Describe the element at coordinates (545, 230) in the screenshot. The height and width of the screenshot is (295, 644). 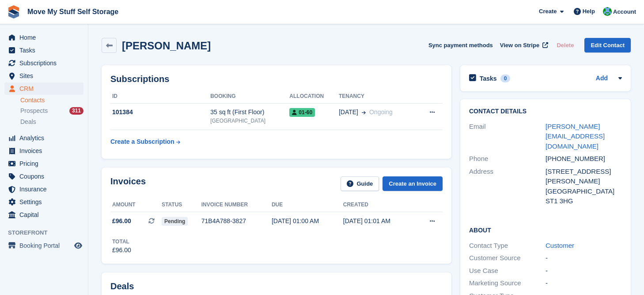
I see `h2: About` at that location.